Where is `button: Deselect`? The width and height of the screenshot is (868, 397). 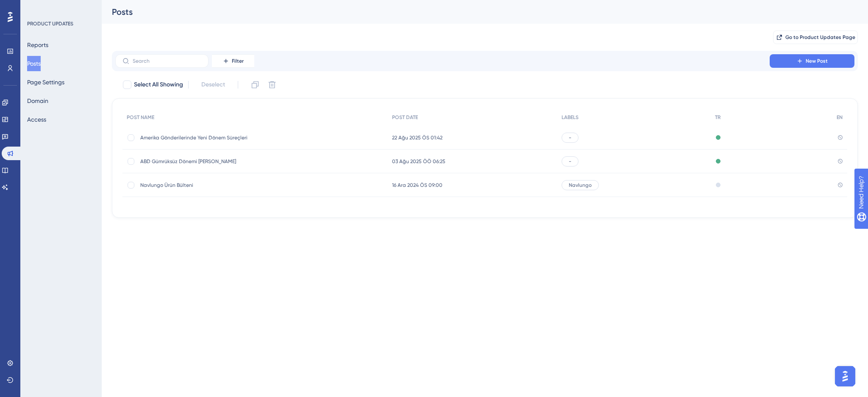
button: Deselect is located at coordinates (213, 85).